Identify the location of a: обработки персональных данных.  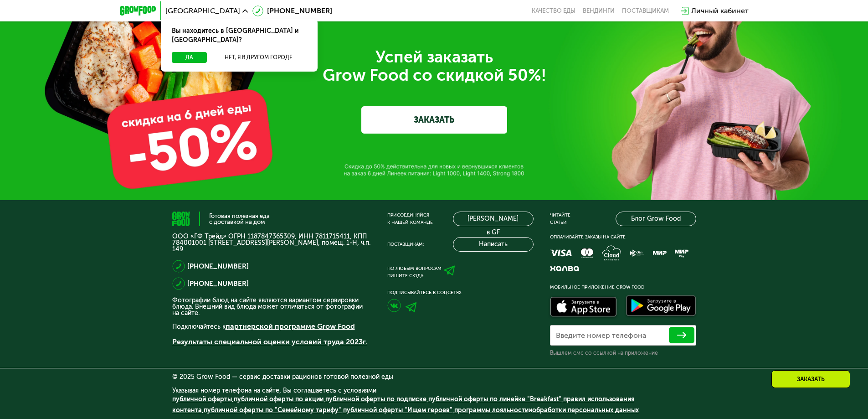
(586, 409).